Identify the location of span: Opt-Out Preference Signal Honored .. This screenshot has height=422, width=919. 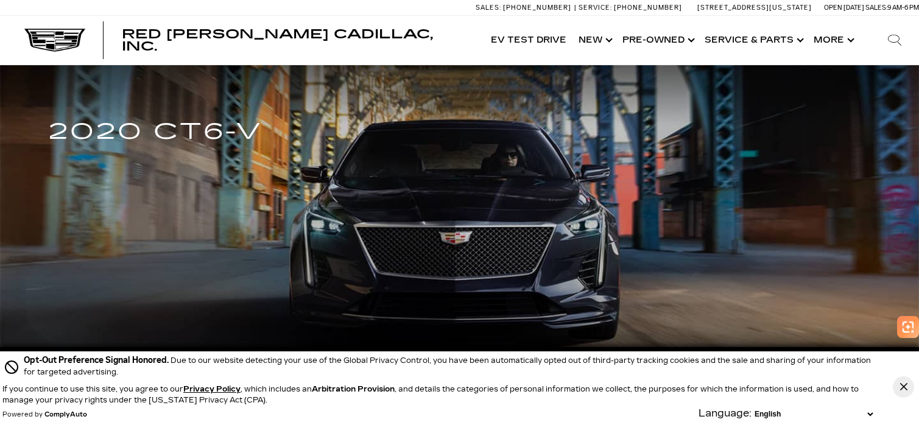
(97, 360).